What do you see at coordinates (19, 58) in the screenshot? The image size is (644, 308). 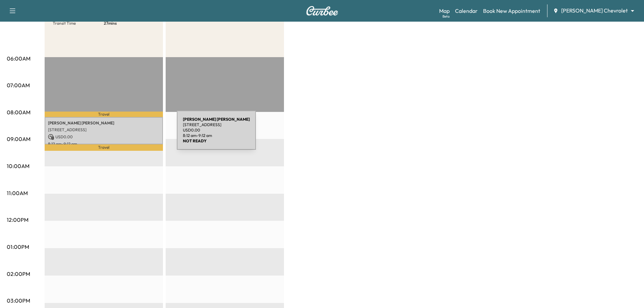 I see `p: 06:00AM` at bounding box center [19, 58].